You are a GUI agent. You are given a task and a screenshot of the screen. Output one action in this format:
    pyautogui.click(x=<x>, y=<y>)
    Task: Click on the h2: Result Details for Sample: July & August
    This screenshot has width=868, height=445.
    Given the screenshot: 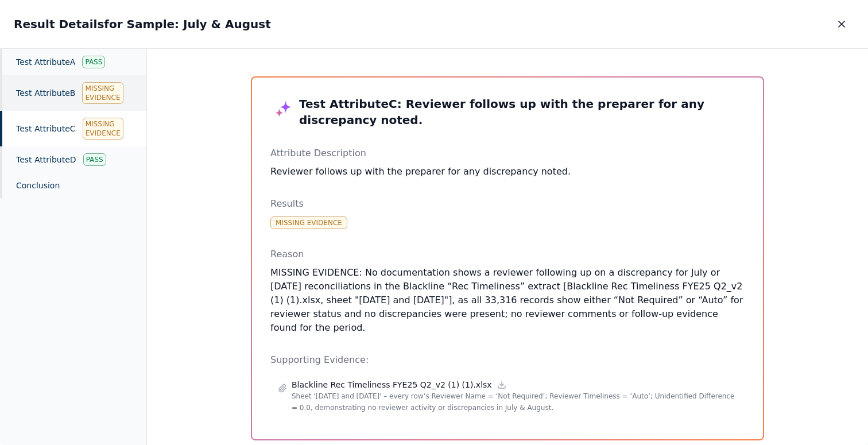 What is the action you would take?
    pyautogui.click(x=143, y=24)
    